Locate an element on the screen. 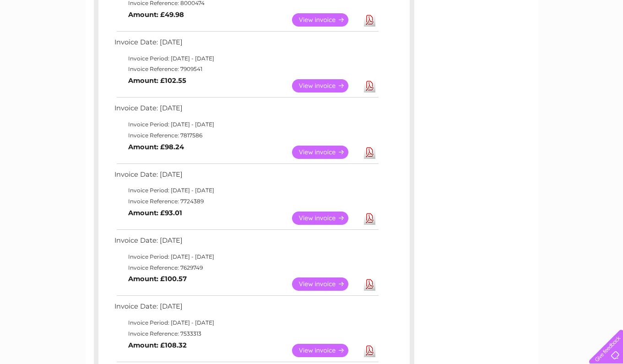 This screenshot has height=364, width=623. a: Log out is located at coordinates (604, 42).